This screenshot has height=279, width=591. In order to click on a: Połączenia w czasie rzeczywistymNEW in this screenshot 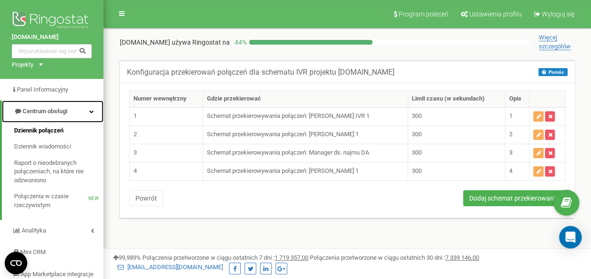, I will do `click(59, 201)`.